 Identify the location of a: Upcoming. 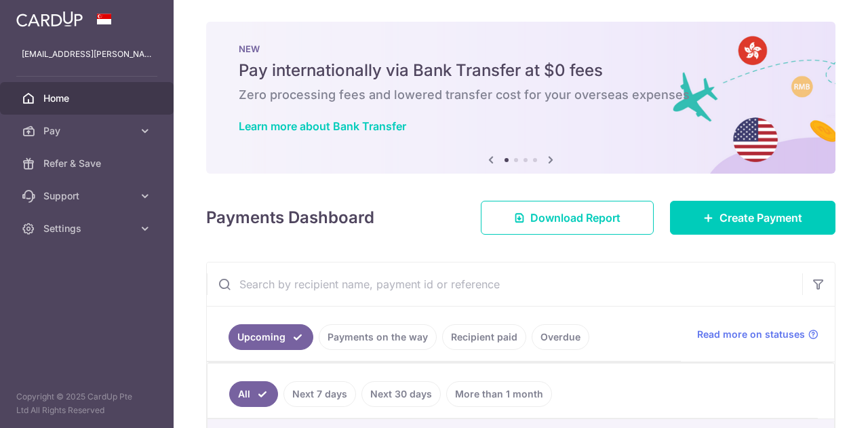
(271, 337).